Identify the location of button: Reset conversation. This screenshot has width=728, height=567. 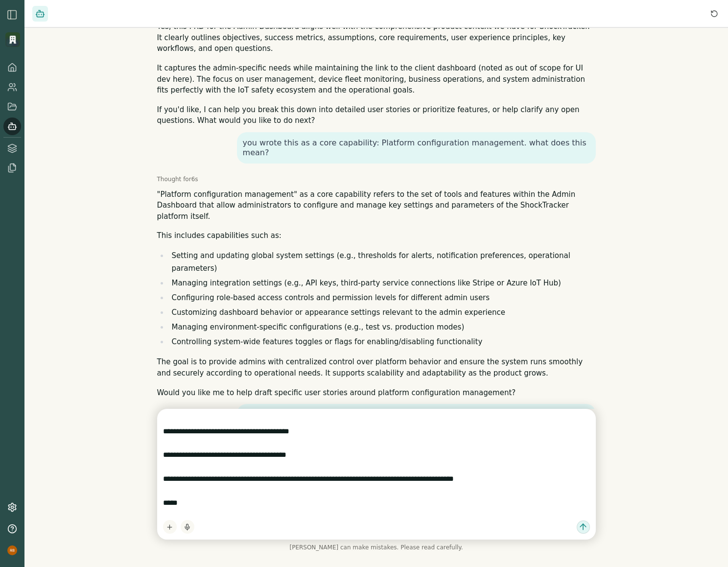
(714, 14).